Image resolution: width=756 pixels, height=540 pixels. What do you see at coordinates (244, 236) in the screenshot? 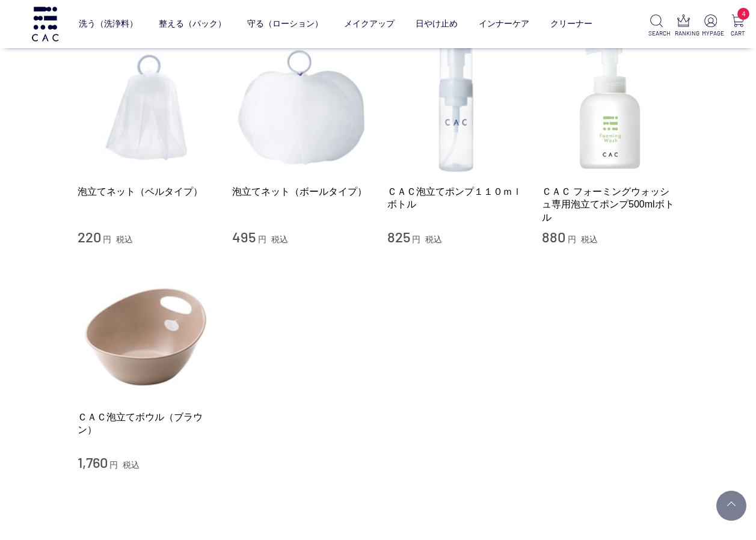
I see `span: 495` at bounding box center [244, 236].